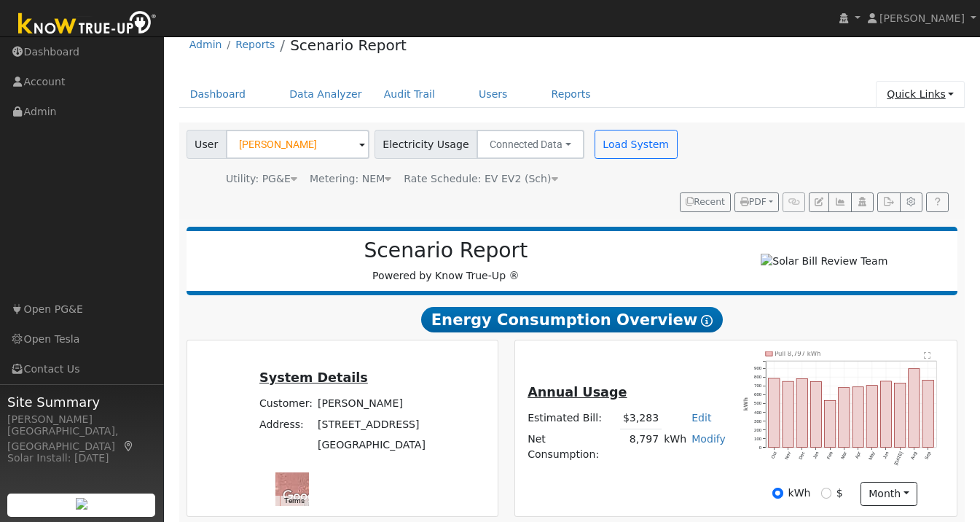 Image resolution: width=980 pixels, height=522 pixels. Describe the element at coordinates (758, 376) in the screenshot. I see `text: 800` at that location.